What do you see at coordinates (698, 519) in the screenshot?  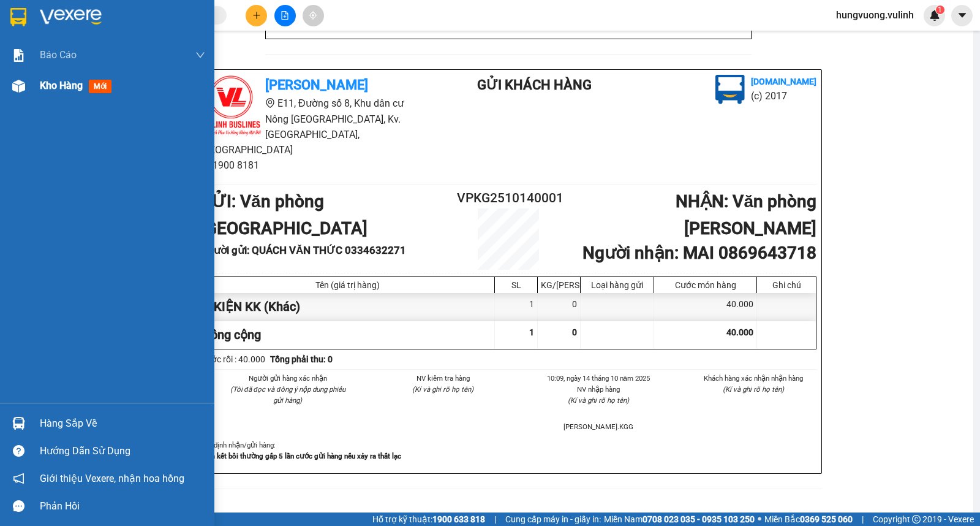 I see `strong: 0708 023 035 - 0935 103 250` at bounding box center [698, 519].